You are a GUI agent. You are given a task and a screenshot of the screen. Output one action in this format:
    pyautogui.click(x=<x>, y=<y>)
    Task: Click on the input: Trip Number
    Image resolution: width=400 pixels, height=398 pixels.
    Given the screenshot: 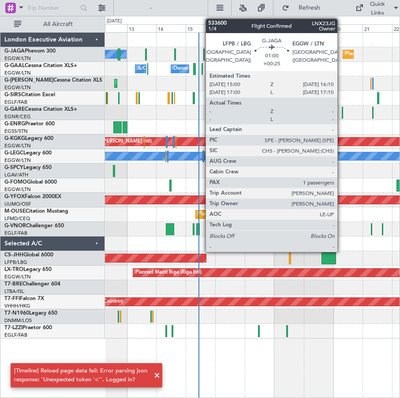 What is the action you would take?
    pyautogui.click(x=52, y=8)
    